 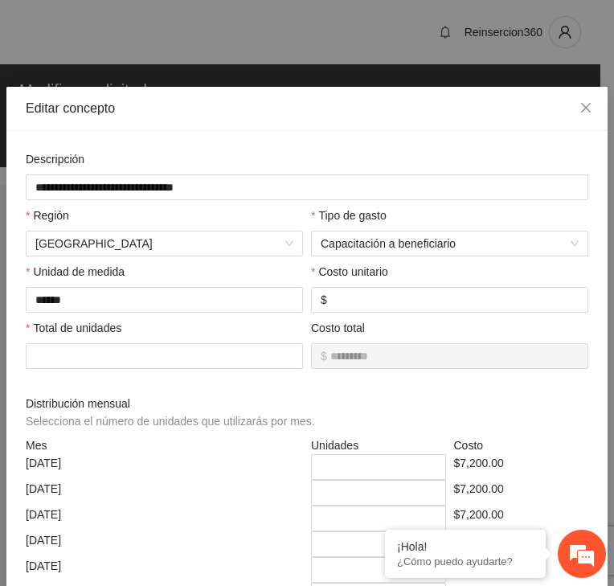 What do you see at coordinates (522, 445) in the screenshot?
I see `div: Costo` at bounding box center [522, 445].